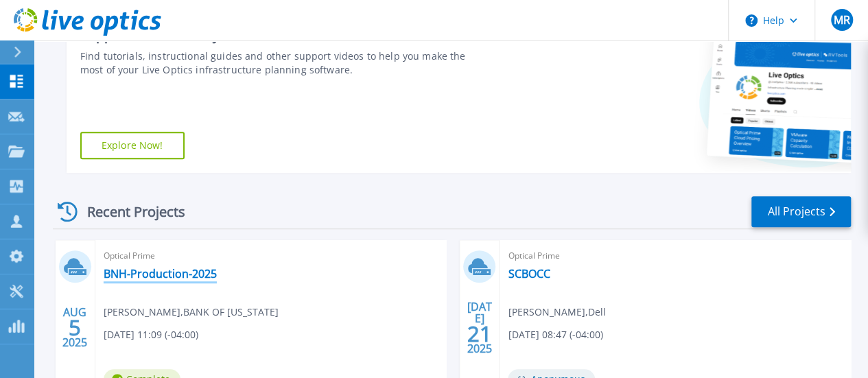 The width and height of the screenshot is (868, 378). I want to click on a: SCBOCC, so click(528, 274).